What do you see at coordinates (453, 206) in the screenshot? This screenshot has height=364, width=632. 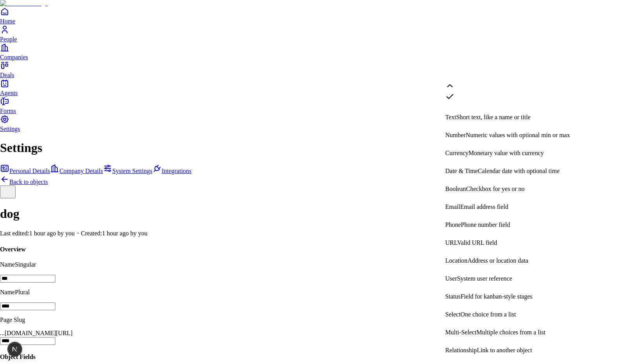 I see `span: Email` at bounding box center [453, 206].